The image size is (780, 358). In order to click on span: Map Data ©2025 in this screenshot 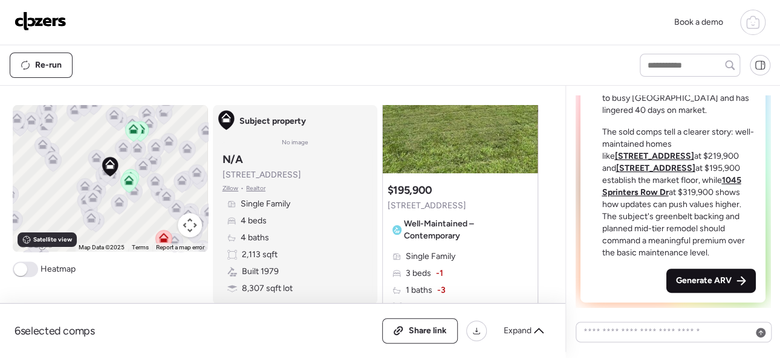, I will do `click(102, 247)`.